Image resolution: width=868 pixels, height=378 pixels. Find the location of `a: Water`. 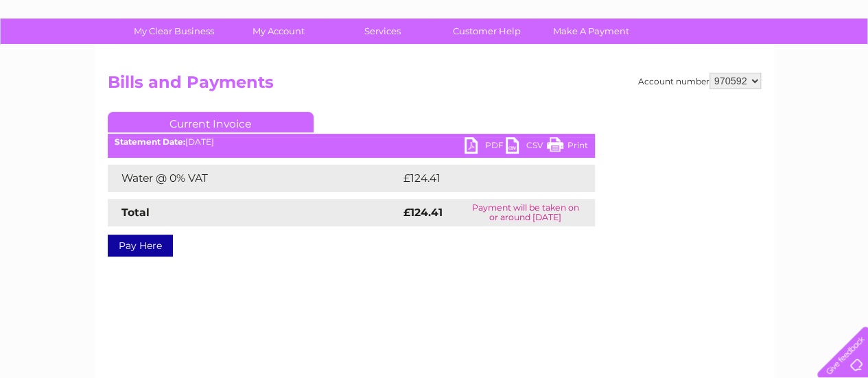

a: Water is located at coordinates (640, 63).